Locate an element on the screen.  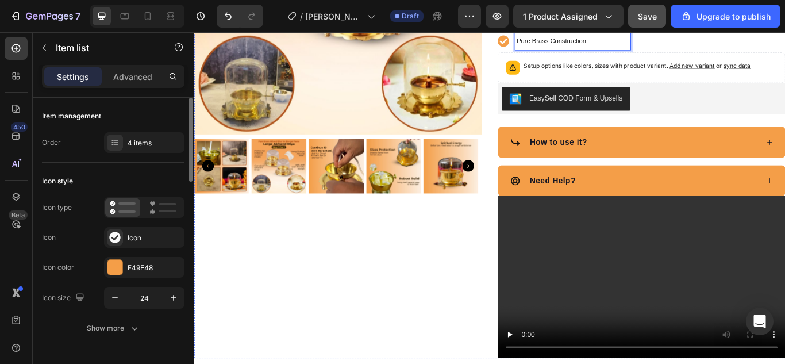
div: Icon type is located at coordinates (57, 208).